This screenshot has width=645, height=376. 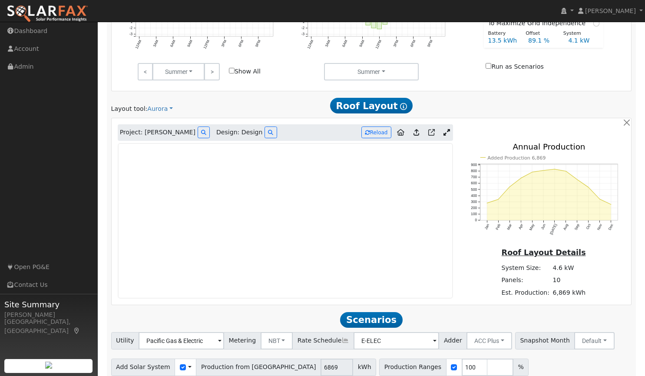 What do you see at coordinates (544, 253) in the screenshot?
I see `u: Roof Layout Details` at bounding box center [544, 253].